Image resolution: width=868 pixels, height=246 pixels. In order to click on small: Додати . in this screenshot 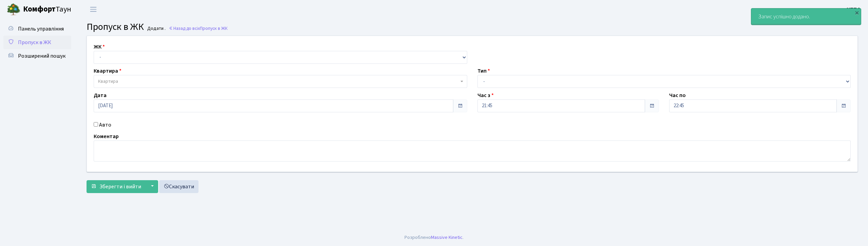, I will do `click(155, 28)`.